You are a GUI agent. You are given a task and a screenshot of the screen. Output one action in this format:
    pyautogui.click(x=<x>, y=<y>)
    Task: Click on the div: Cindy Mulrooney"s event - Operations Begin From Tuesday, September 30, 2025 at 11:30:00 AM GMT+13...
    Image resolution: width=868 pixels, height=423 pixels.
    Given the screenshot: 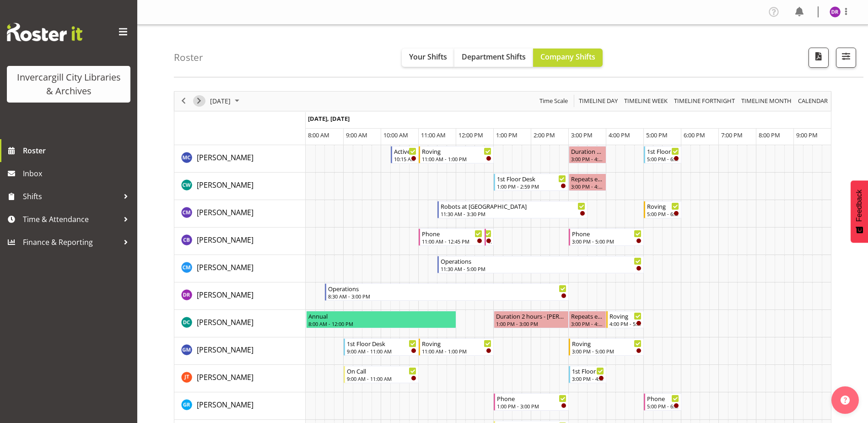 What is the action you would take?
    pyautogui.click(x=540, y=265)
    